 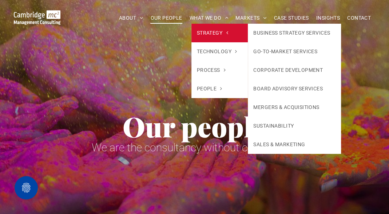 I want to click on a: BUSINESS STRATEGY SERVICES, so click(x=295, y=33).